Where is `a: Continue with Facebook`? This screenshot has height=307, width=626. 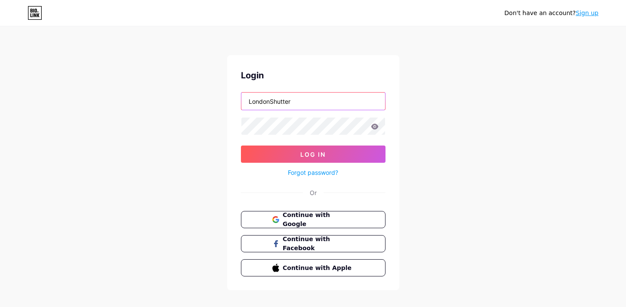 a: Continue with Facebook is located at coordinates (313, 244).